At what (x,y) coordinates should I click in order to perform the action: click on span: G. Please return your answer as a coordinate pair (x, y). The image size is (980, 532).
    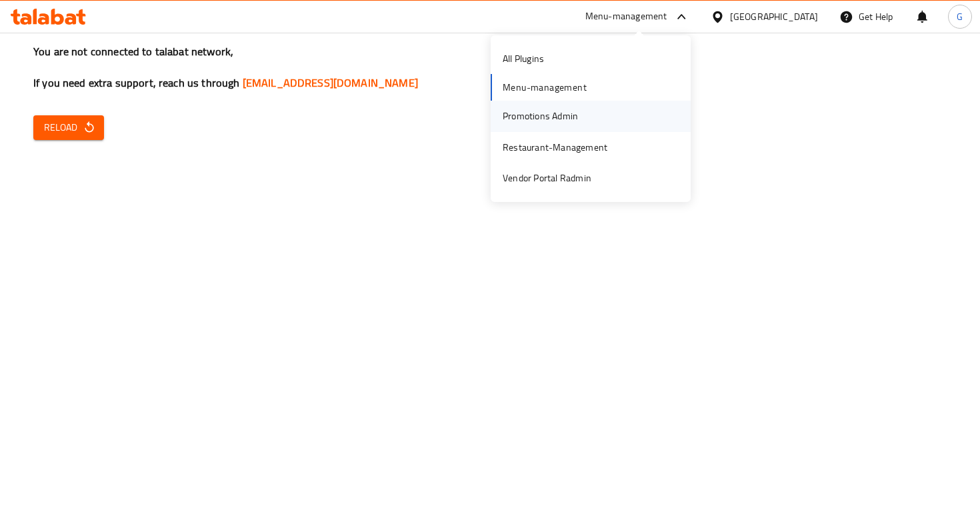
    Looking at the image, I should click on (960, 17).